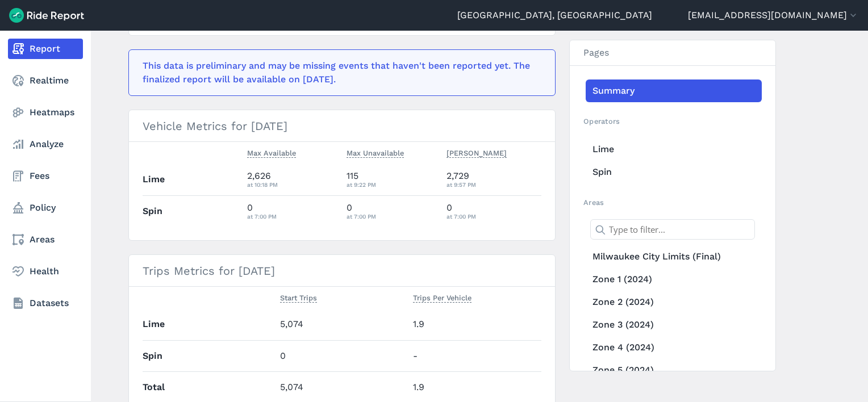 This screenshot has width=868, height=402. I want to click on a: Zone 2 (2024), so click(674, 302).